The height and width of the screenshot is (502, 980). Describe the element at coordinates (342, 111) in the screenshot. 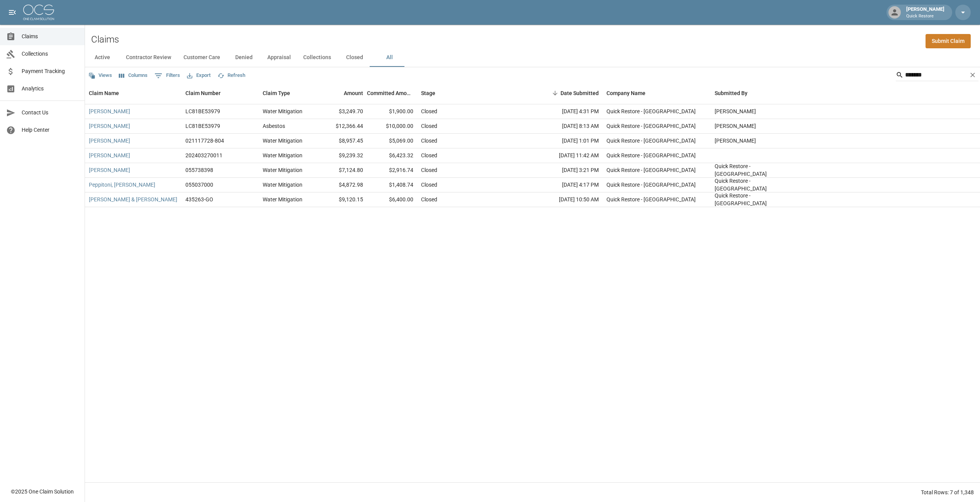

I see `div: $3,249.70` at that location.